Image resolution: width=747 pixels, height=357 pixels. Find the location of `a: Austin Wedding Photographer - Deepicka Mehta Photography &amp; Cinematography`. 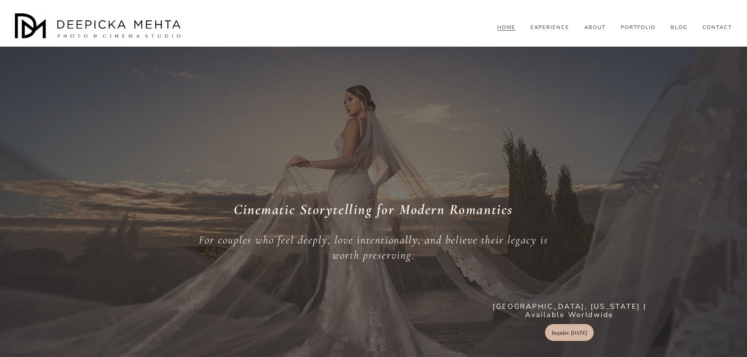

a: Austin Wedding Photographer - Deepicka Mehta Photography &amp; Cinematography is located at coordinates (99, 27).